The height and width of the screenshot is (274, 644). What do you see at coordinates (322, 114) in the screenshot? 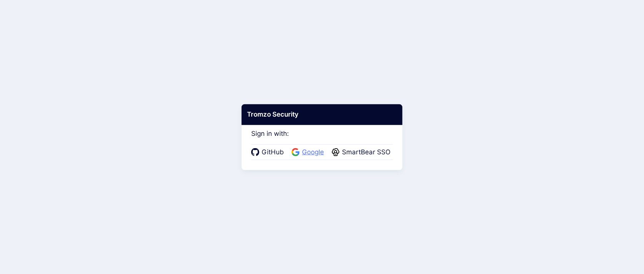
I see `div: Tromzo Security` at bounding box center [322, 114].